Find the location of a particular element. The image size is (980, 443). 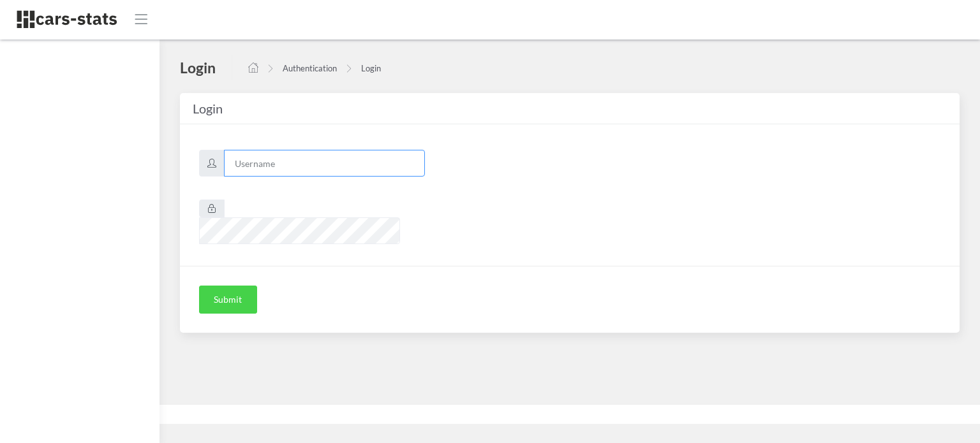

button: Submit is located at coordinates (228, 300).